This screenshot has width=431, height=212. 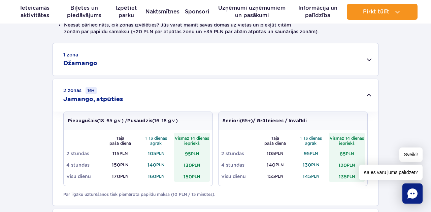 What do you see at coordinates (197, 11) in the screenshot?
I see `font: Sponsori` at bounding box center [197, 11].